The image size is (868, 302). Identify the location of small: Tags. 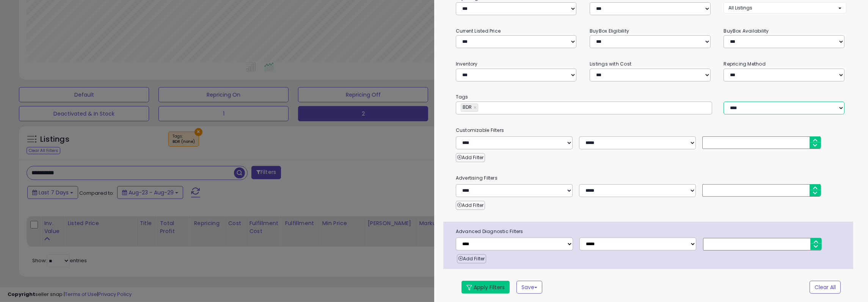
(651, 97).